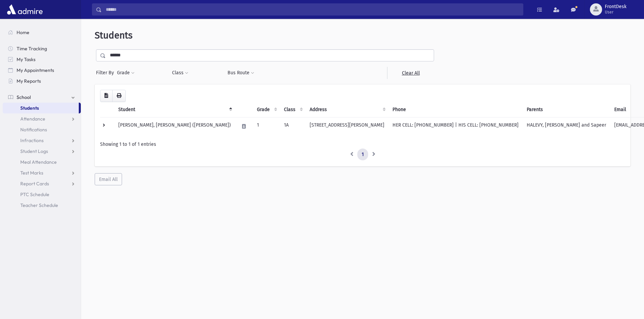 Image resolution: width=644 pixels, height=319 pixels. Describe the element at coordinates (410, 73) in the screenshot. I see `a: Clear All` at that location.